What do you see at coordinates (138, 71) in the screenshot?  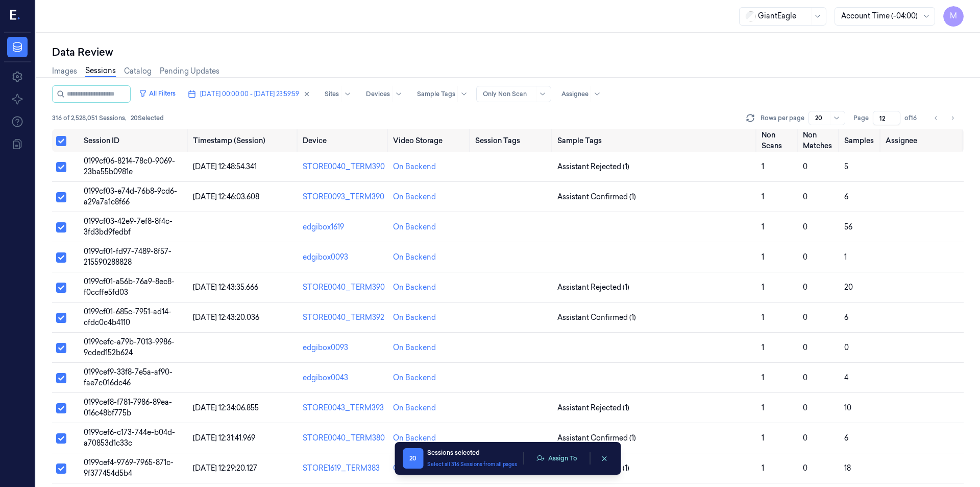 I see `a: Catalog` at bounding box center [138, 71].